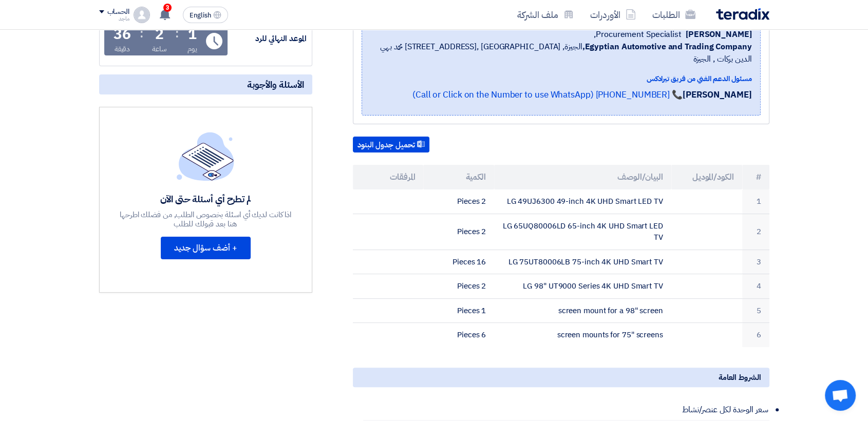 Image resolution: width=868 pixels, height=421 pixels. I want to click on div: 2, so click(159, 35).